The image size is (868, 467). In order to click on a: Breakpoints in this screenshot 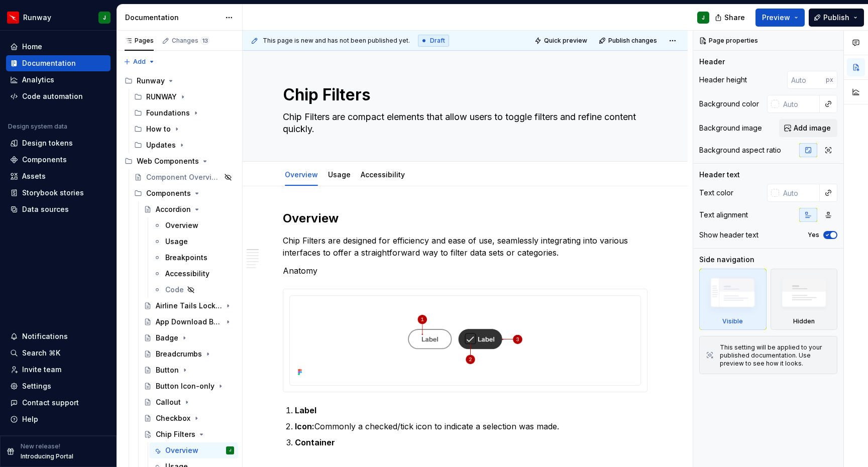, I will do `click(193, 258)`.